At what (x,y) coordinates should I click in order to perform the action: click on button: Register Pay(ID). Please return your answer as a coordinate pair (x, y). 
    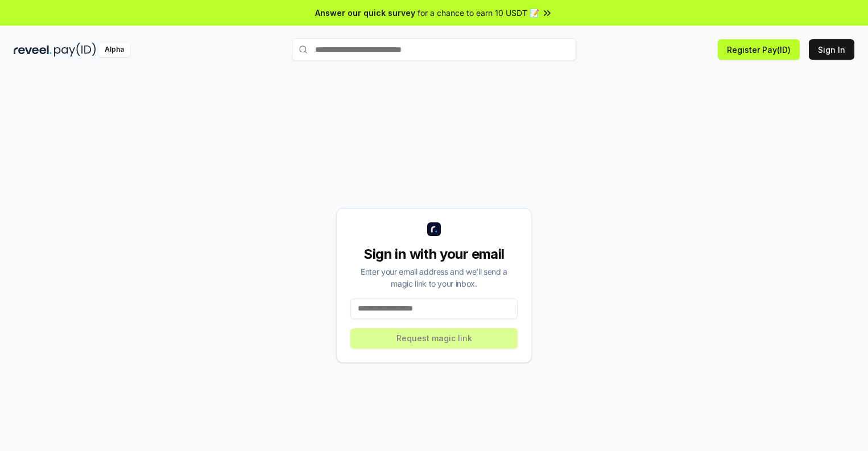
    Looking at the image, I should click on (758, 49).